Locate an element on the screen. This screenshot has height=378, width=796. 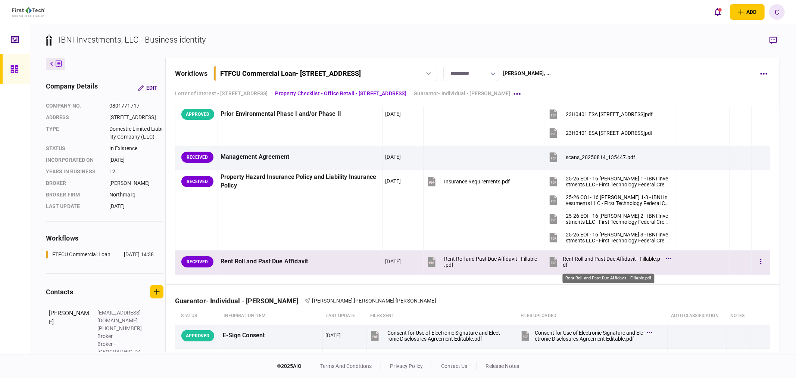
img: client company logo is located at coordinates (28, 12).